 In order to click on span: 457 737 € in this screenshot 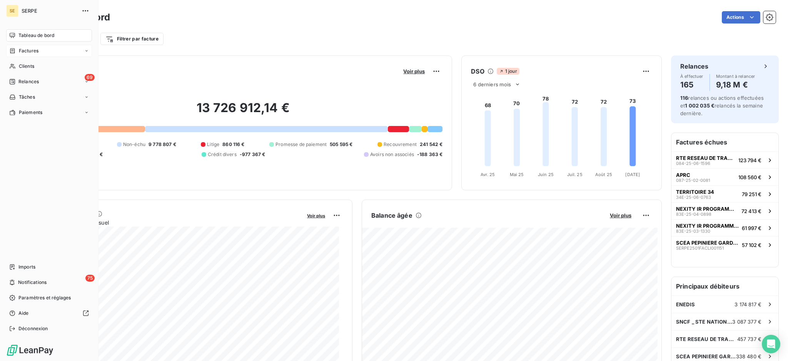, I will do `click(749, 339)`.